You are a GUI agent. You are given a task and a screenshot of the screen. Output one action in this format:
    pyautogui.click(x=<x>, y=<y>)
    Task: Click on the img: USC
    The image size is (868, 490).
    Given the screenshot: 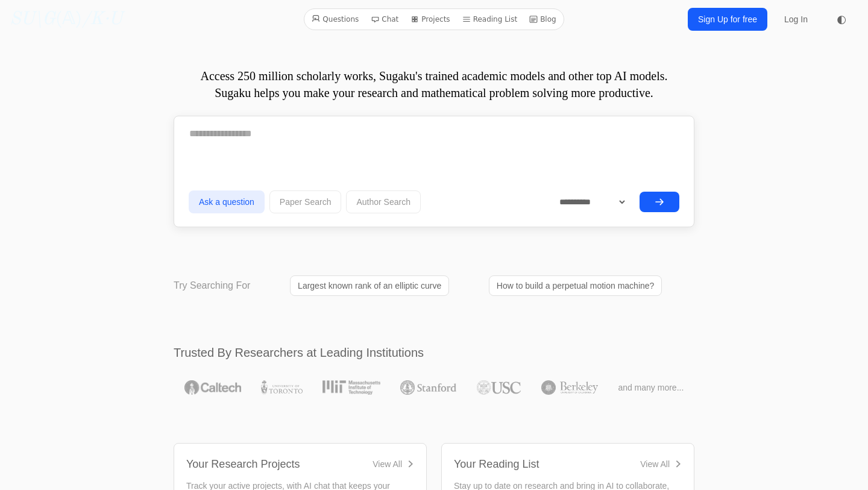 What is the action you would take?
    pyautogui.click(x=499, y=387)
    